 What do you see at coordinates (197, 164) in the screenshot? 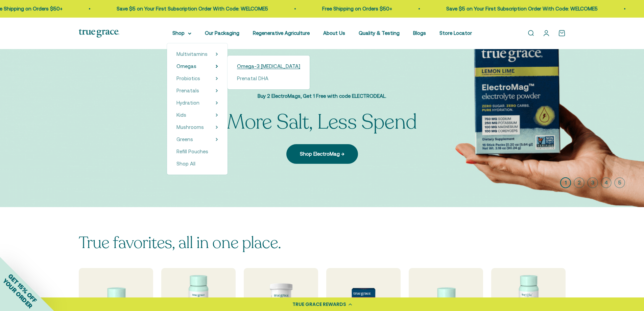
I see `a: Shop All` at bounding box center [197, 164].